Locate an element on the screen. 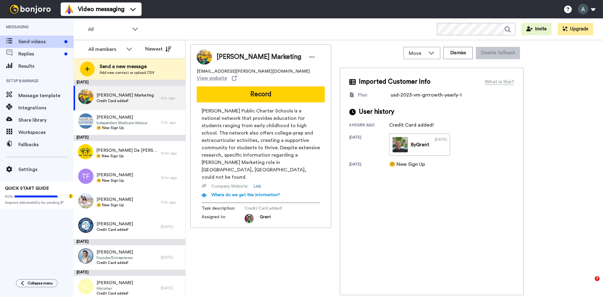  span: Founder/Entrepreneur is located at coordinates (115, 258).